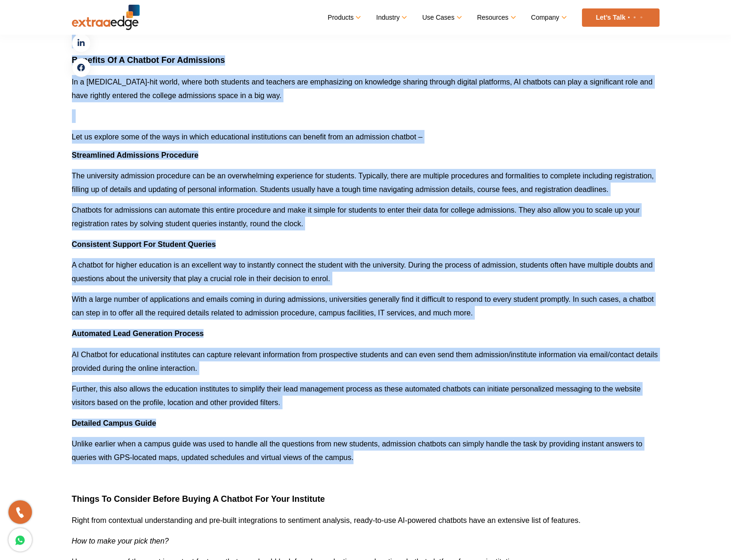 This screenshot has height=560, width=731. Describe the element at coordinates (81, 43) in the screenshot. I see `a: linkedin` at that location.